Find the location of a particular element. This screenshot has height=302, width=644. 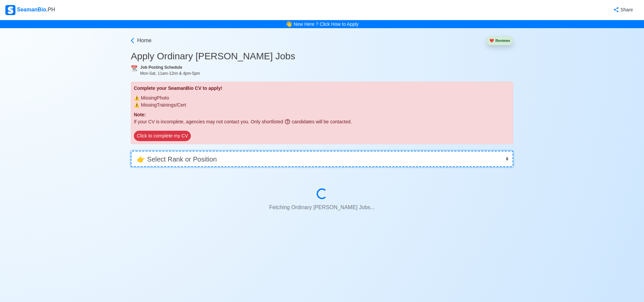

img: Logo is located at coordinates (10, 10).